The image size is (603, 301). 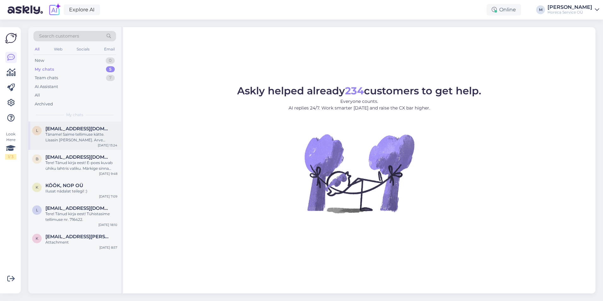 What do you see at coordinates (78, 129) in the screenshot?
I see `span: liina.lobjakas@gmail.com` at bounding box center [78, 129].